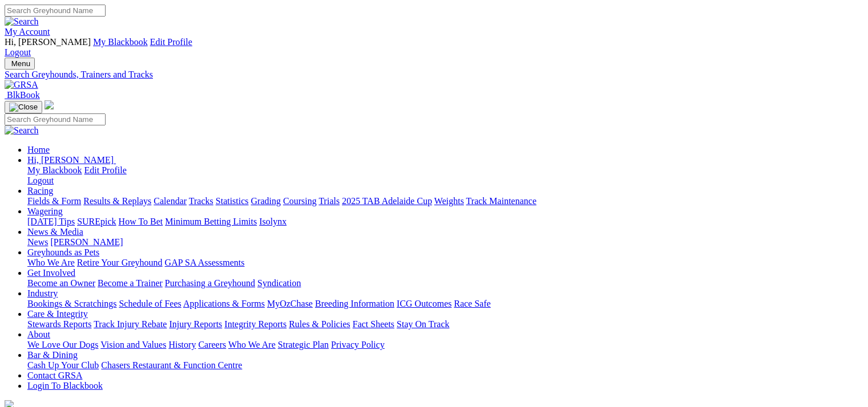 The image size is (868, 407). I want to click on div: Care & Integrity, so click(445, 325).